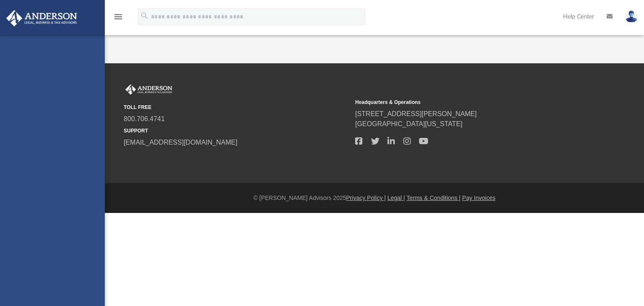  What do you see at coordinates (237, 107) in the screenshot?
I see `small: TOLL FREE` at bounding box center [237, 107].